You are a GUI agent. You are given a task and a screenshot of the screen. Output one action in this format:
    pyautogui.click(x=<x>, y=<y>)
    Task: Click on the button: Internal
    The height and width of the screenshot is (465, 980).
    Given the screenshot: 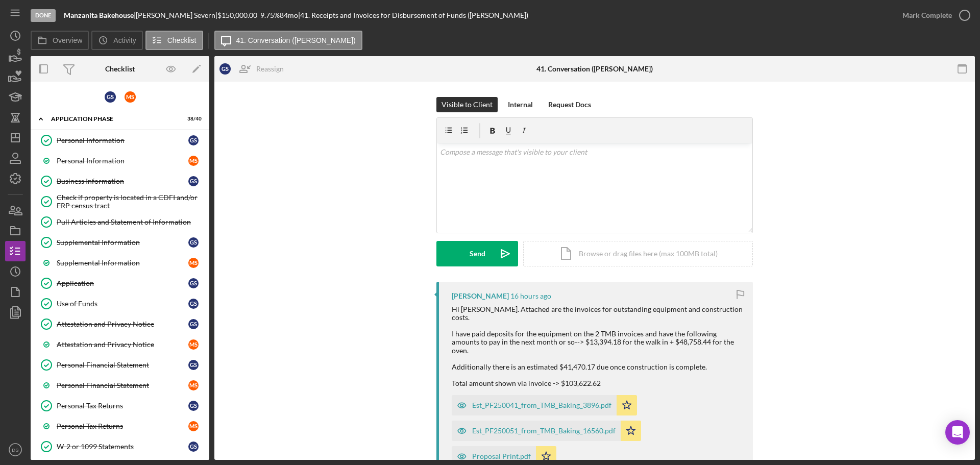 What is the action you would take?
    pyautogui.click(x=520, y=105)
    